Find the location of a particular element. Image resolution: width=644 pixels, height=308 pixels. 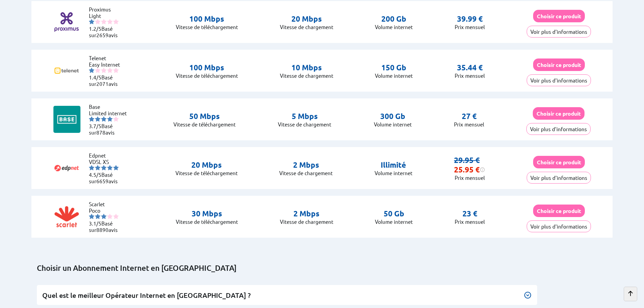

li: Proximus is located at coordinates (109, 9).